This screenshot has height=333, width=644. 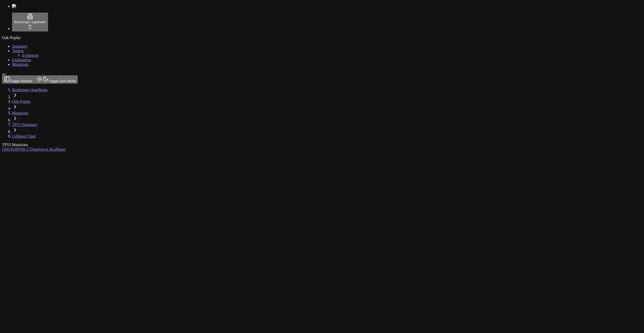 What do you see at coordinates (21, 101) in the screenshot?
I see `a: Oak-Poplar` at bounding box center [21, 101].